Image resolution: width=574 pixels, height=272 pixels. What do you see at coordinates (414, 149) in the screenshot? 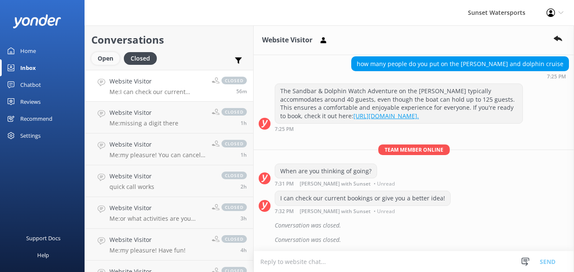
I see `span: Team member online` at bounding box center [414, 149].